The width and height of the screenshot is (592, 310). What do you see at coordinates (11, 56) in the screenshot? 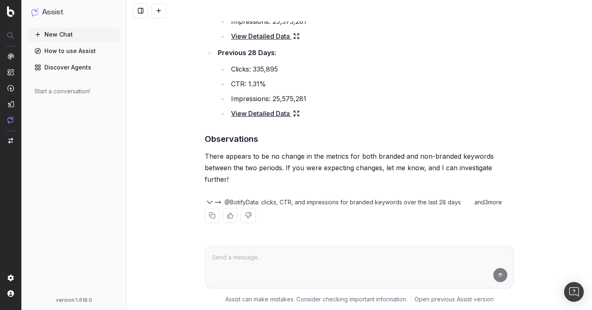
I see `img: Analytics` at bounding box center [11, 56].